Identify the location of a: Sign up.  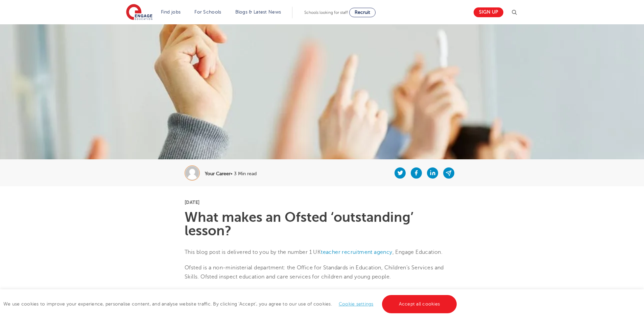
(489, 12).